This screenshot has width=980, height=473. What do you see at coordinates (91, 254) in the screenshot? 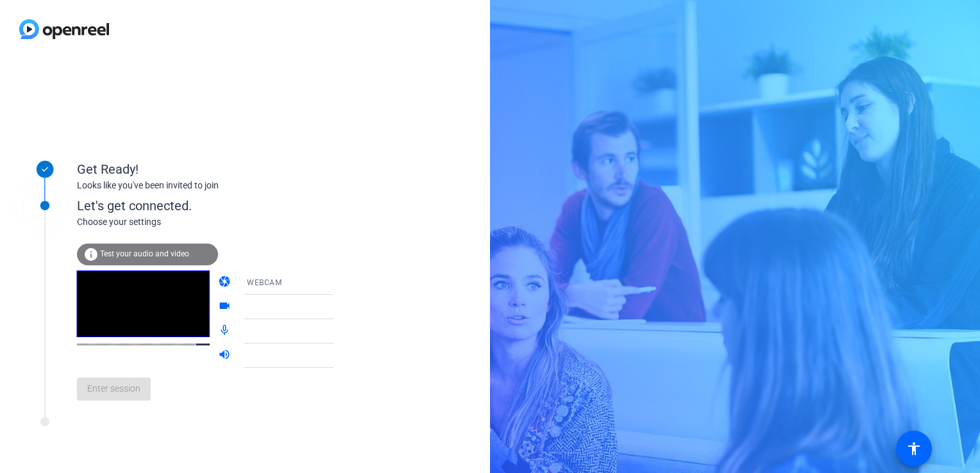
I see `mat-icon: info` at bounding box center [91, 254].